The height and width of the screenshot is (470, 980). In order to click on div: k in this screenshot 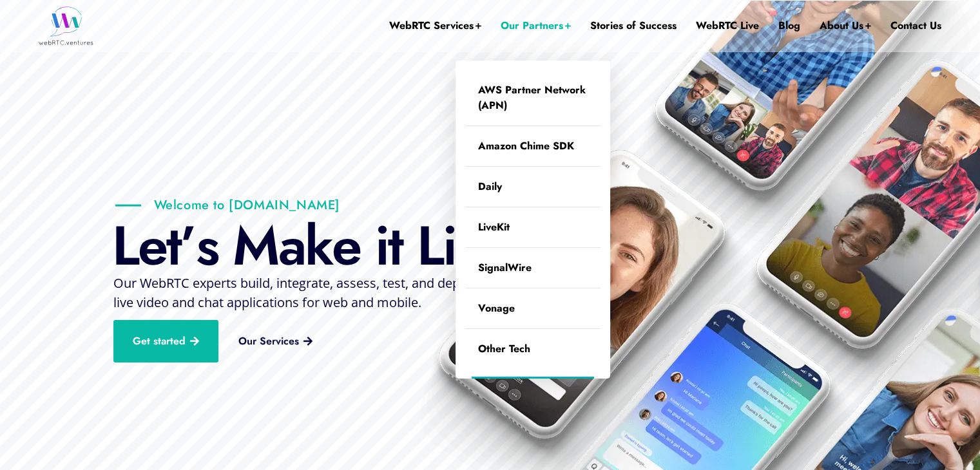, I will do `click(319, 246)`.